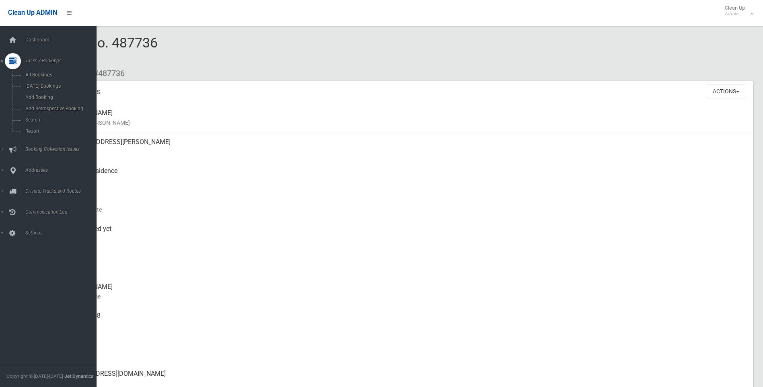  I want to click on small: Zone, so click(406, 268).